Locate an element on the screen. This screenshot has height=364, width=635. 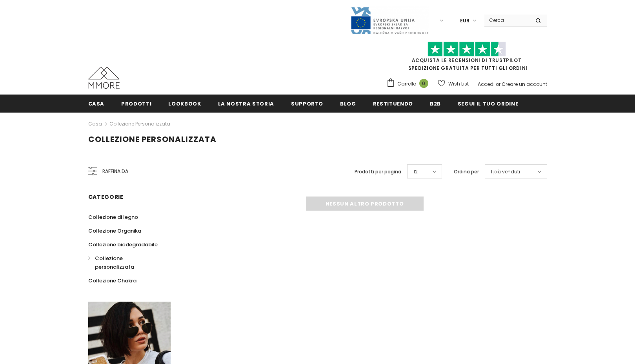
span: Blog is located at coordinates (348, 104).